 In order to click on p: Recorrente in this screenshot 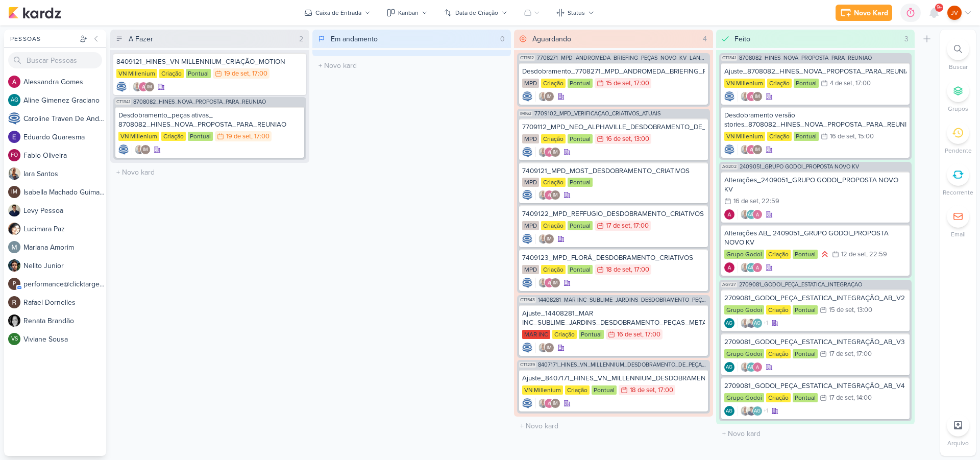, I will do `click(957, 192)`.